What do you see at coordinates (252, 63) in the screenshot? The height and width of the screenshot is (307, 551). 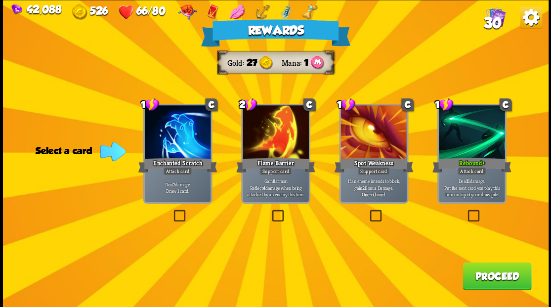 I see `span: 27` at bounding box center [252, 63].